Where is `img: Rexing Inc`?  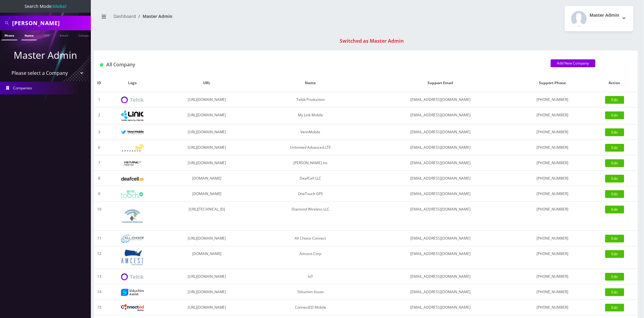 img: Rexing Inc is located at coordinates (132, 163).